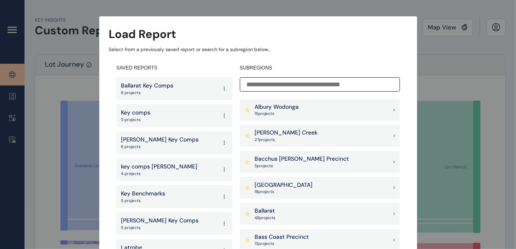 This screenshot has width=516, height=249. I want to click on h3: Load Report, so click(143, 34).